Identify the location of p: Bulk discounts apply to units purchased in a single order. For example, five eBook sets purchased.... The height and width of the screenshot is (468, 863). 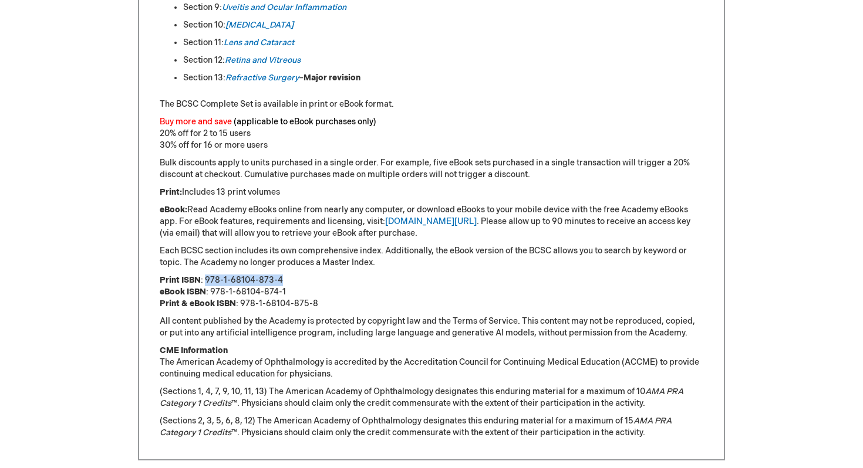
(431, 169).